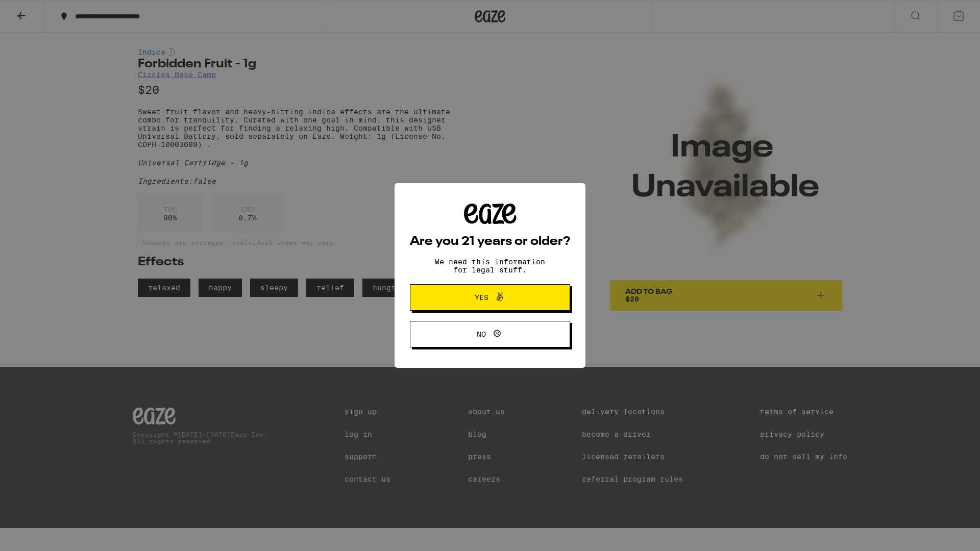 This screenshot has height=551, width=980. Describe the element at coordinates (490, 242) in the screenshot. I see `h2: Are you 21 years or older?` at that location.